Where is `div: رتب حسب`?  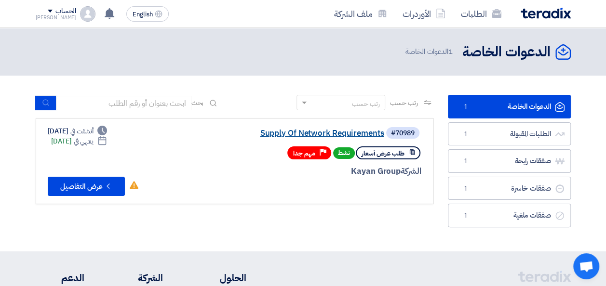
div: رتب حسب is located at coordinates (366, 104).